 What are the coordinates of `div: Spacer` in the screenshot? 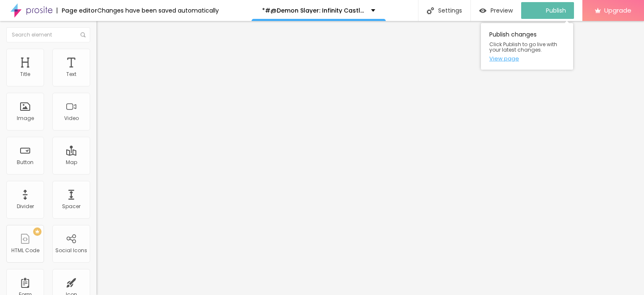 It's located at (71, 207).